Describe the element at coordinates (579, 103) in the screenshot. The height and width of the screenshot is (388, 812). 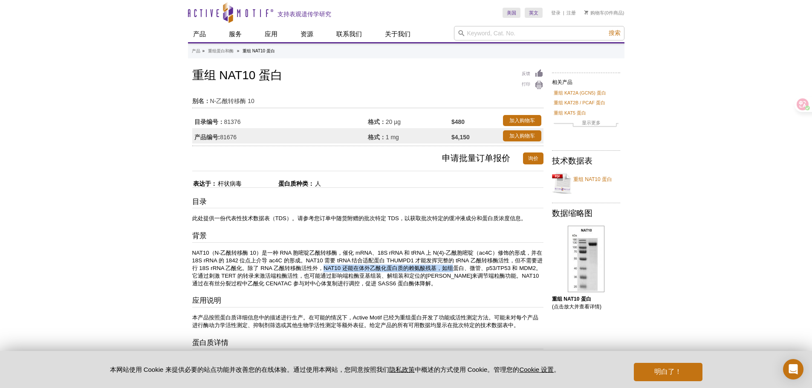
I see `font: 重组 KAT2B / PCAF 蛋白` at that location.